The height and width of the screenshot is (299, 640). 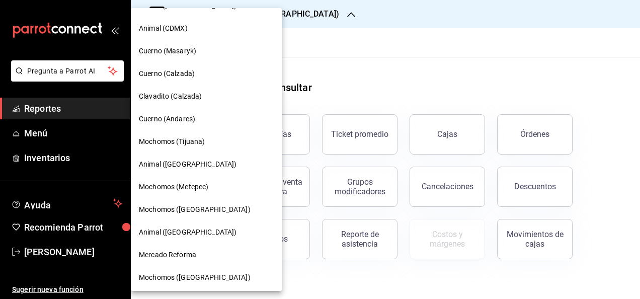 What do you see at coordinates (206, 96) in the screenshot?
I see `div: Clavadito (Calzada)` at bounding box center [206, 96].